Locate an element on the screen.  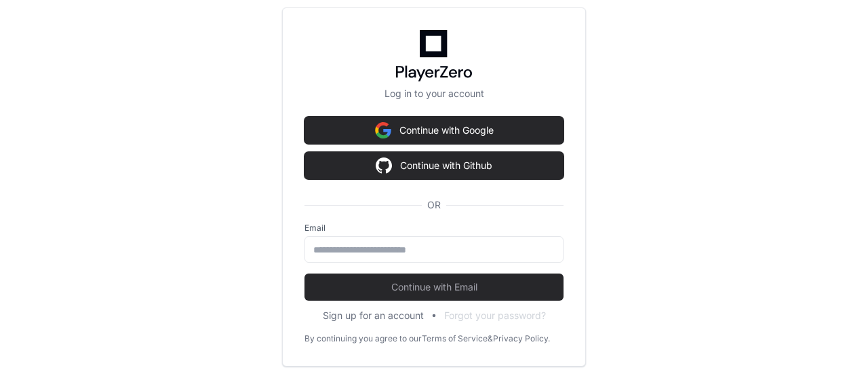
div: By continuing you agree to our is located at coordinates (363, 338).